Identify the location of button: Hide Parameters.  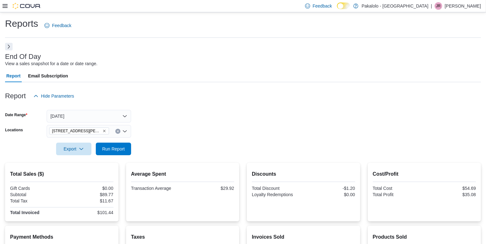
(54, 96).